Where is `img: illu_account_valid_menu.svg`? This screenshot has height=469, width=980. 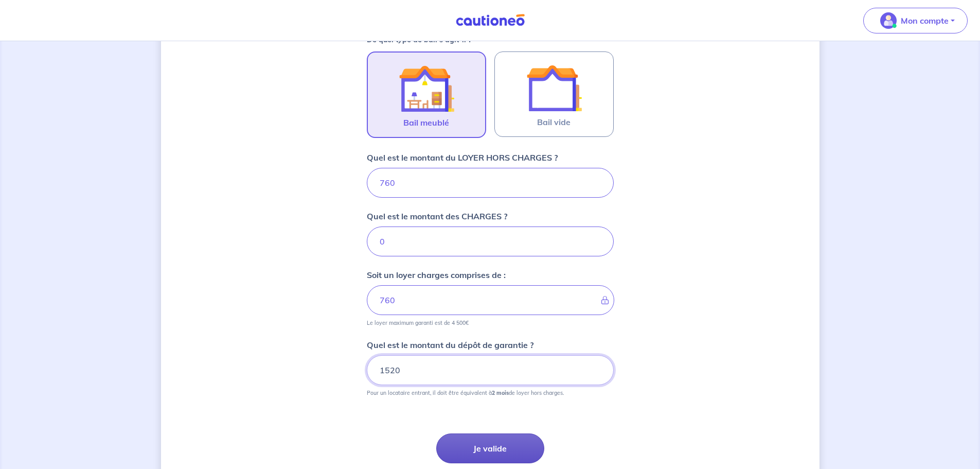
img: illu_account_valid_menu.svg is located at coordinates (889, 21).